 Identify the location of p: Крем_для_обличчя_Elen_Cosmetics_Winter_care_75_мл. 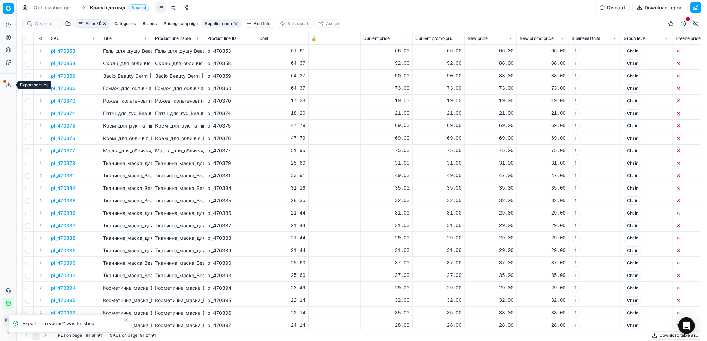
(126, 138).